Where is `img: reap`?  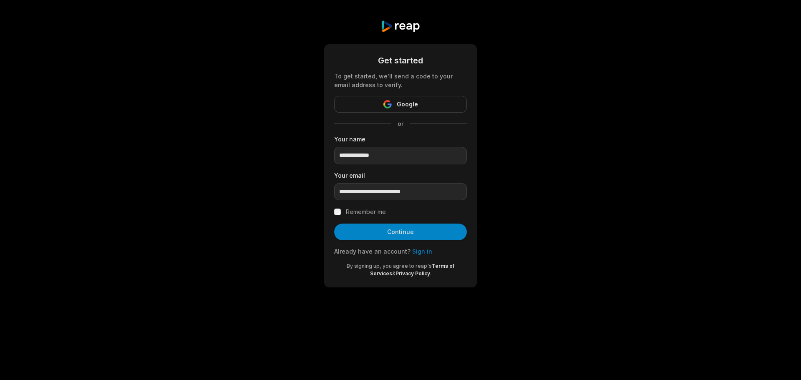 img: reap is located at coordinates (400, 26).